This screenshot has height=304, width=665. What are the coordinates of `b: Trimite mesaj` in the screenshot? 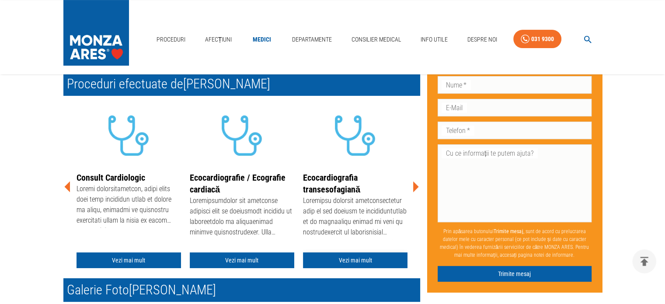 It's located at (508, 231).